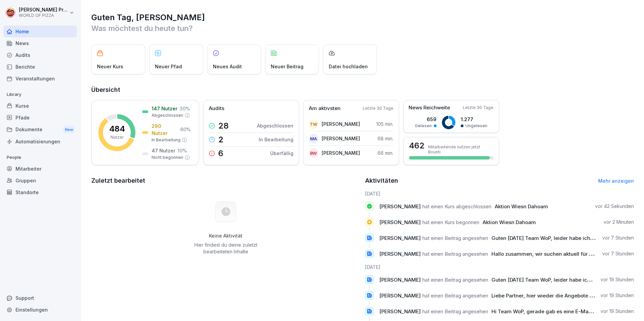  What do you see at coordinates (385, 153) in the screenshot?
I see `p: 66 min.` at bounding box center [385, 153].